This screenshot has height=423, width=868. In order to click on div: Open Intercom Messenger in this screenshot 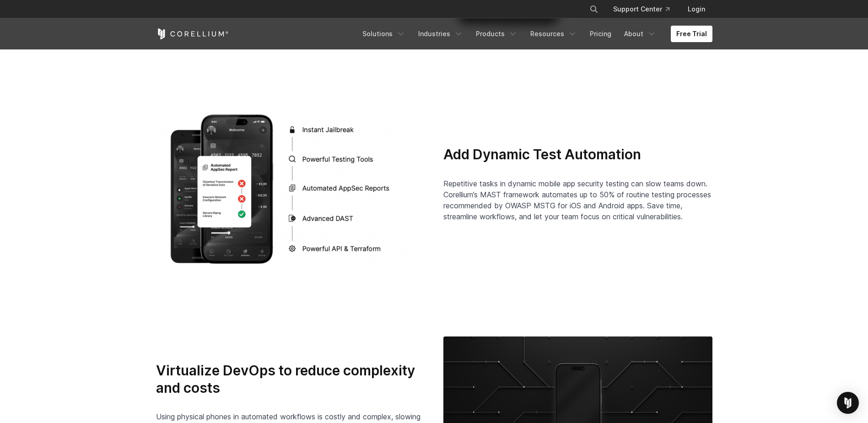, I will do `click(848, 403)`.